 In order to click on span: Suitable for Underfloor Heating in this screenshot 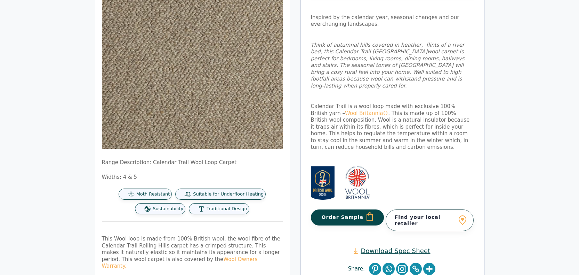, I will do `click(228, 194)`.